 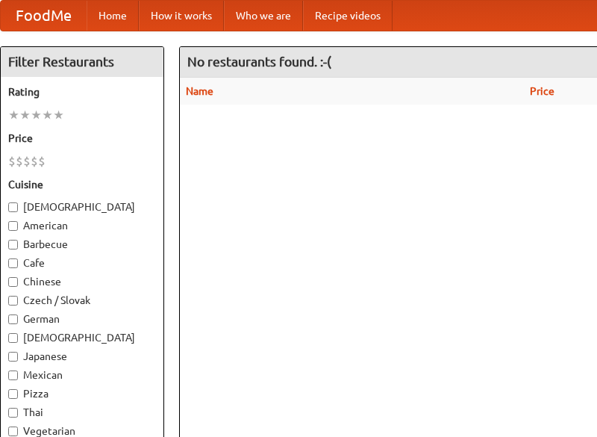 I want to click on input: Barbecue, so click(x=13, y=244).